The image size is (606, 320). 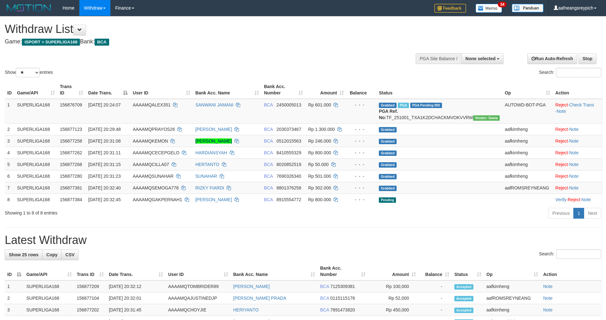 What do you see at coordinates (527, 111) in the screenshot?
I see `td: AUTOWD-BOT-PGA` at bounding box center [527, 111].